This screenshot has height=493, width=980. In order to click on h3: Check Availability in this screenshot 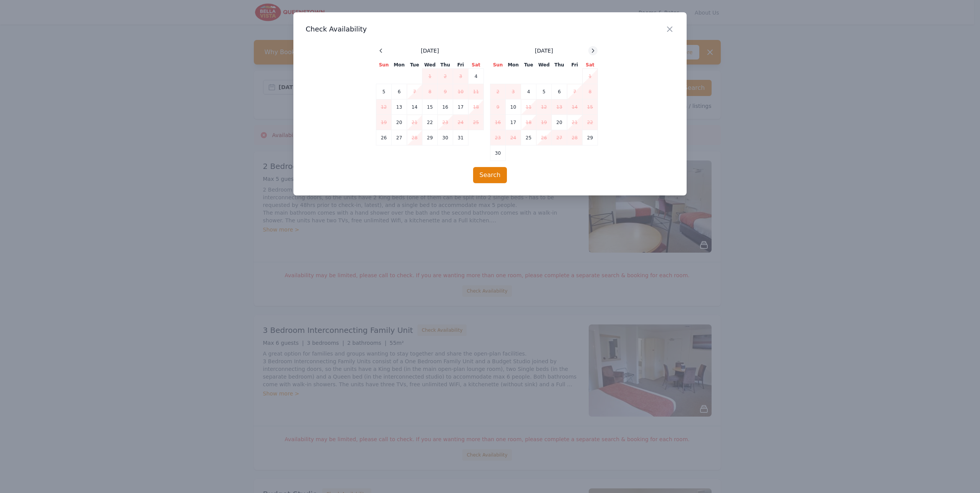, I will do `click(490, 29)`.